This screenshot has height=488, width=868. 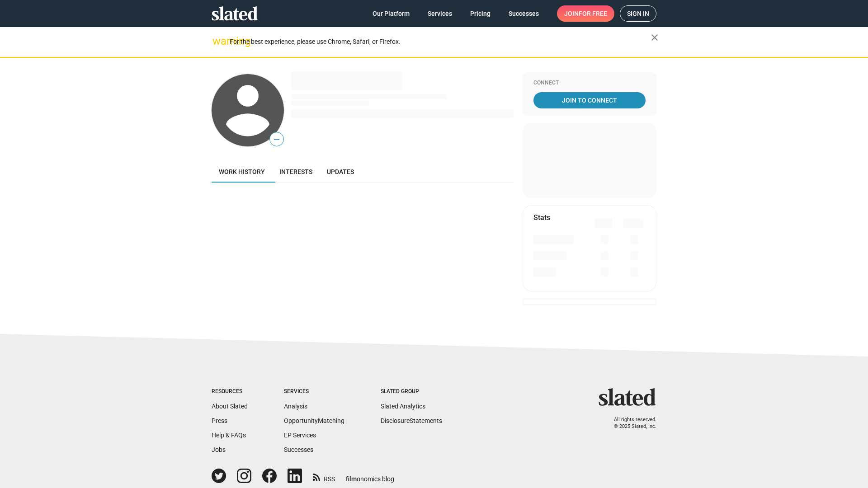 What do you see at coordinates (541, 218) in the screenshot?
I see `mat-card-title: Stats` at bounding box center [541, 218].